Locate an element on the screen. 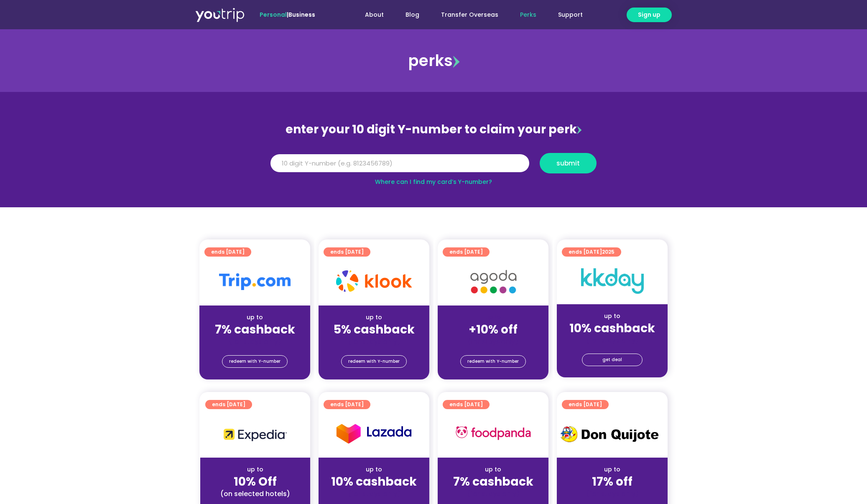 Image resolution: width=867 pixels, height=504 pixels. a: Where can I find my card’s Y-number? is located at coordinates (434, 182).